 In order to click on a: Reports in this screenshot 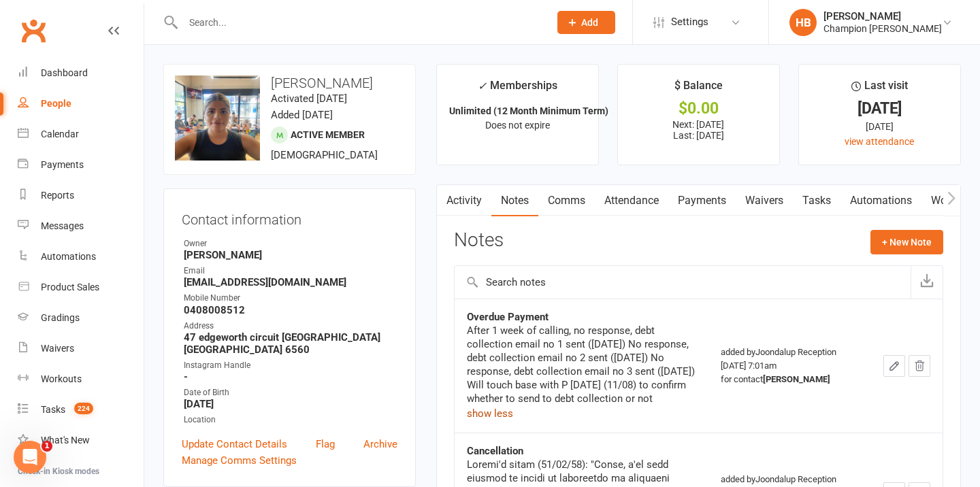, I will do `click(80, 196)`.